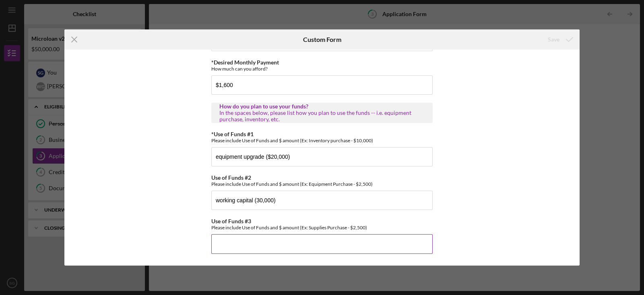 This screenshot has width=644, height=295. I want to click on div: In the spaces below, please list how you plan to use the funds -- i.e. equipment purchase, invent..., so click(322, 116).